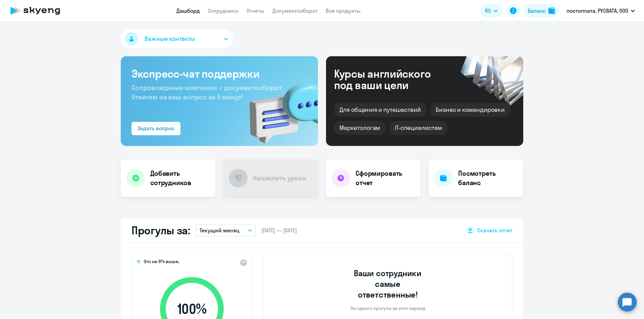 The image size is (644, 319). What do you see at coordinates (380, 110) in the screenshot?
I see `div: Для общения и путешествий` at bounding box center [380, 110].